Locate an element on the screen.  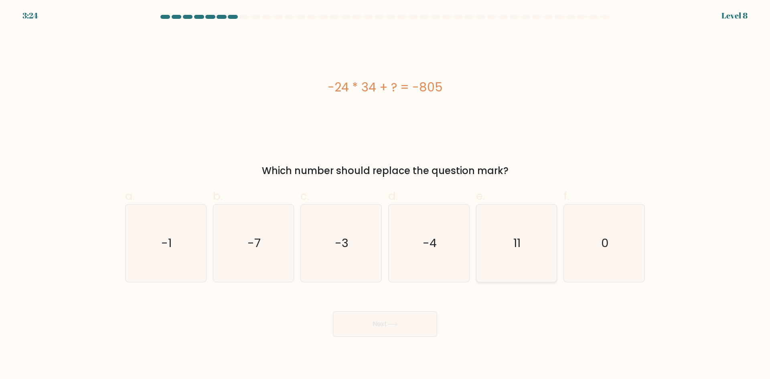
text: 11 is located at coordinates (518, 243).